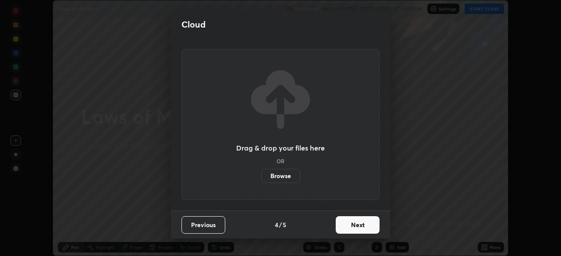  Describe the element at coordinates (193, 25) in the screenshot. I see `h2: Cloud` at that location.